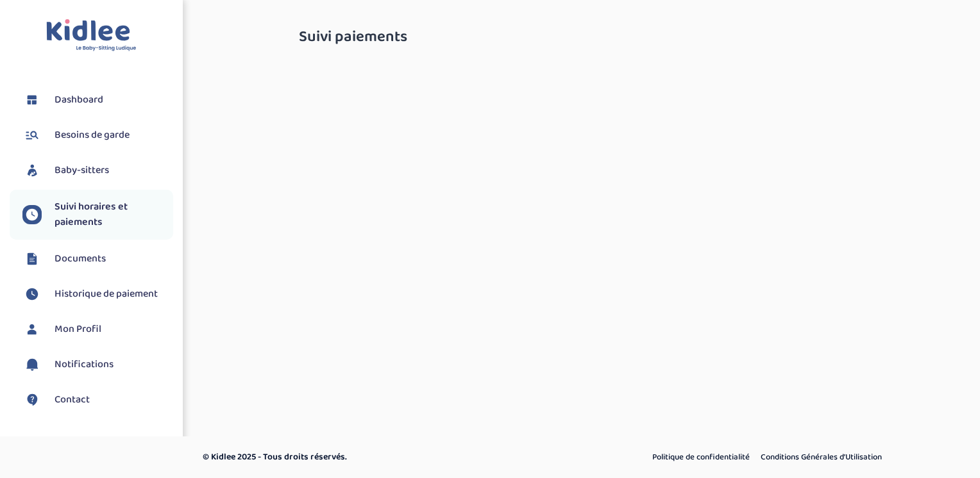 This screenshot has width=980, height=478. Describe the element at coordinates (32, 329) in the screenshot. I see `img: profil.svg` at that location.